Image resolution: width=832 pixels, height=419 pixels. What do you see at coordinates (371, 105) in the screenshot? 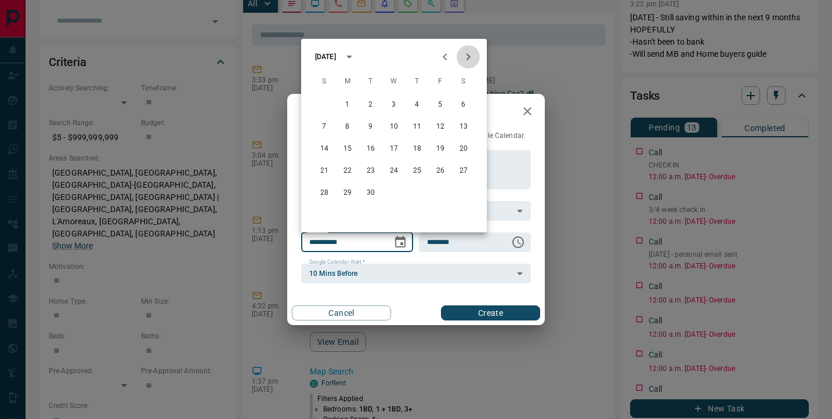
I see `button: 2` at bounding box center [371, 105].